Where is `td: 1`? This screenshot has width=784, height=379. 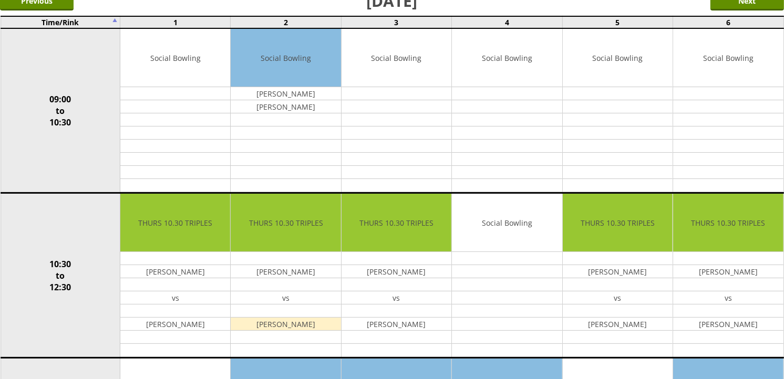 td: 1 is located at coordinates (175, 22).